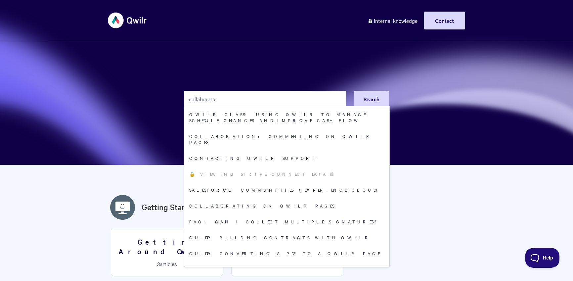 This screenshot has width=573, height=281. Describe the element at coordinates (265, 99) in the screenshot. I see `input: Search the knowledge base` at that location.